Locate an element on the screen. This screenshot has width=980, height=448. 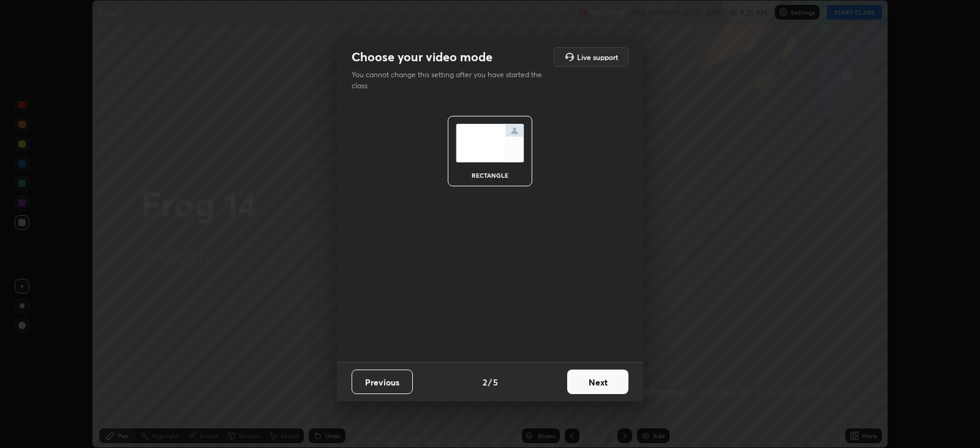
h2: Choose your video mode is located at coordinates (422, 57).